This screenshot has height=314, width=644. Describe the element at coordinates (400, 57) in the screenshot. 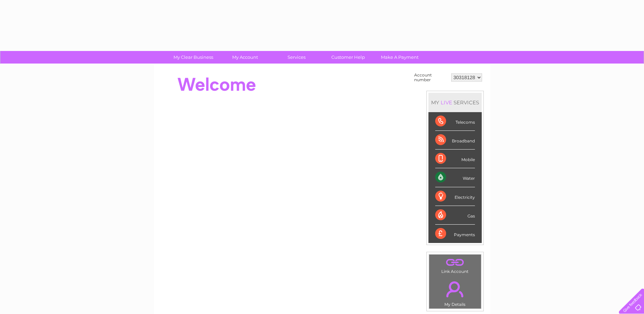

I see `a: Make A Payment` at that location.